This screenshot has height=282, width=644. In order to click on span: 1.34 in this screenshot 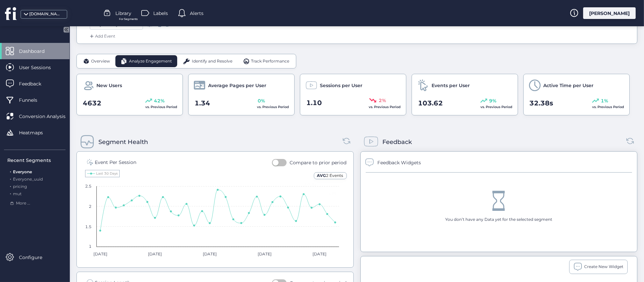, I will do `click(202, 103)`.